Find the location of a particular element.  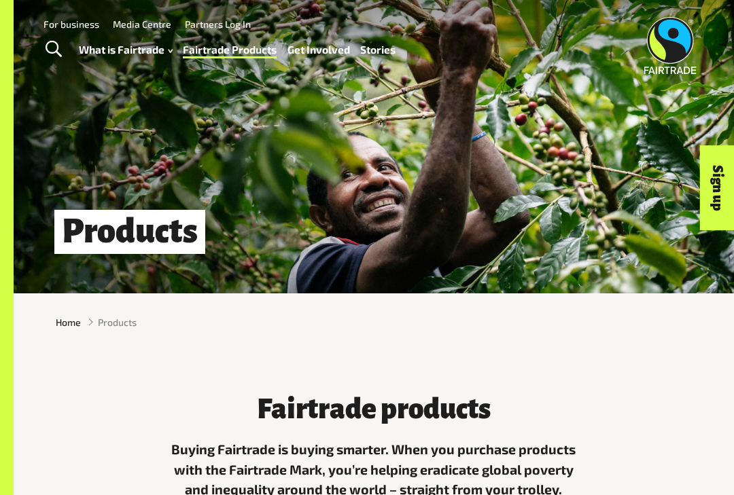

a: Home is located at coordinates (68, 322).